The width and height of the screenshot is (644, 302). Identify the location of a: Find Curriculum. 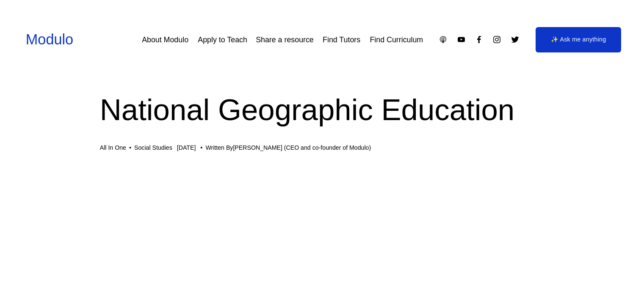
(396, 40).